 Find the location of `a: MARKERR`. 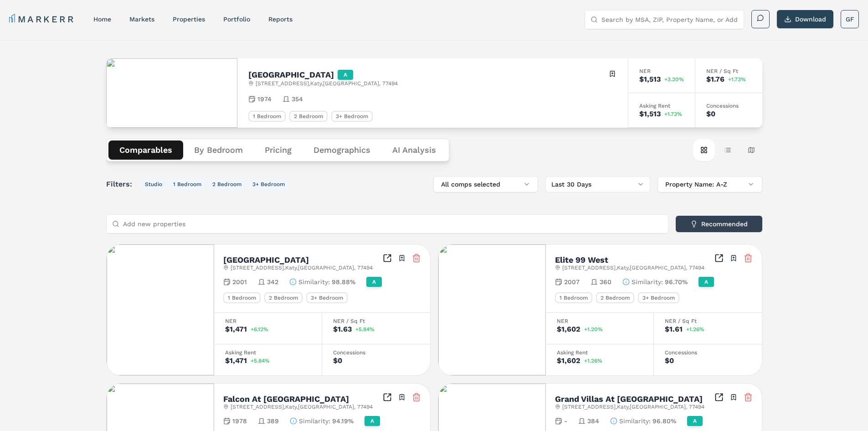

a: MARKERR is located at coordinates (42, 19).